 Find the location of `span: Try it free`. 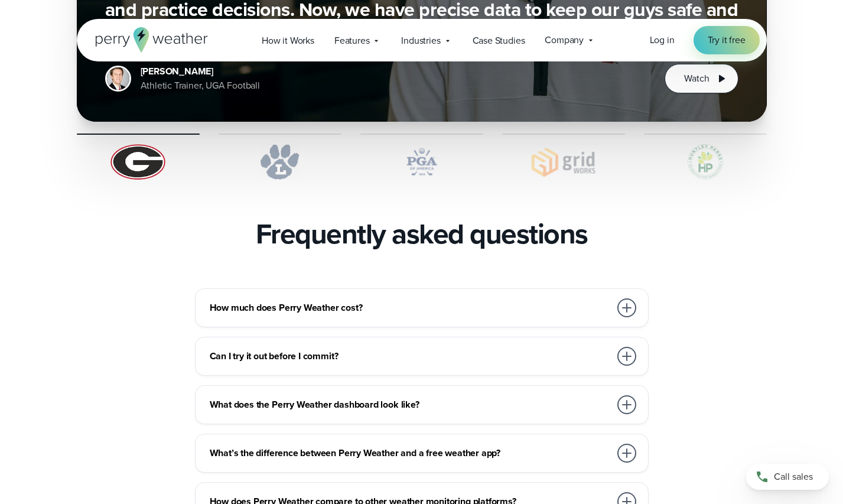

span: Try it free is located at coordinates (727, 40).